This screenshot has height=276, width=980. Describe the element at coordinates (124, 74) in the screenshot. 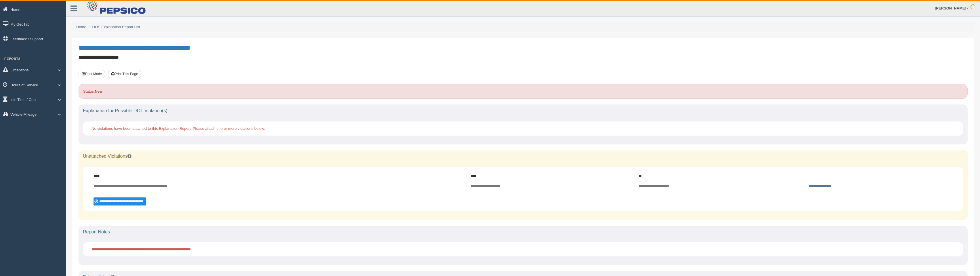

I see `button: Print This Page` at that location.